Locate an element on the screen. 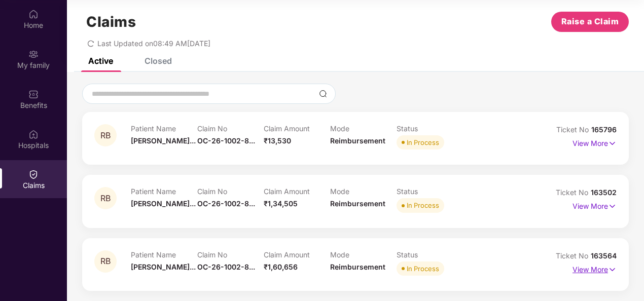  span: 163564 is located at coordinates (603, 256).